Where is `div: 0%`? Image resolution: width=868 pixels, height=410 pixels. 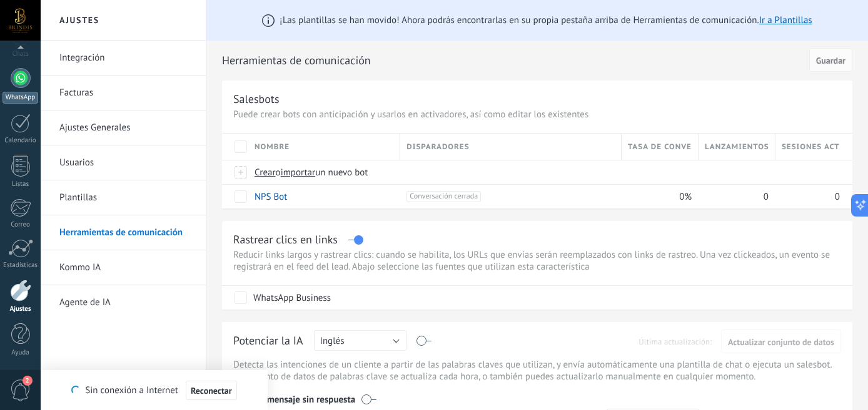
div: 0% is located at coordinates (657, 196).